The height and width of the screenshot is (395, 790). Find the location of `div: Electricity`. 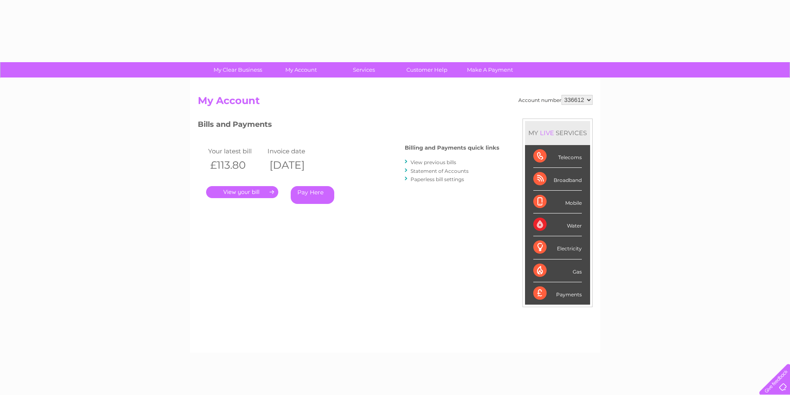

div: Electricity is located at coordinates (557, 248).